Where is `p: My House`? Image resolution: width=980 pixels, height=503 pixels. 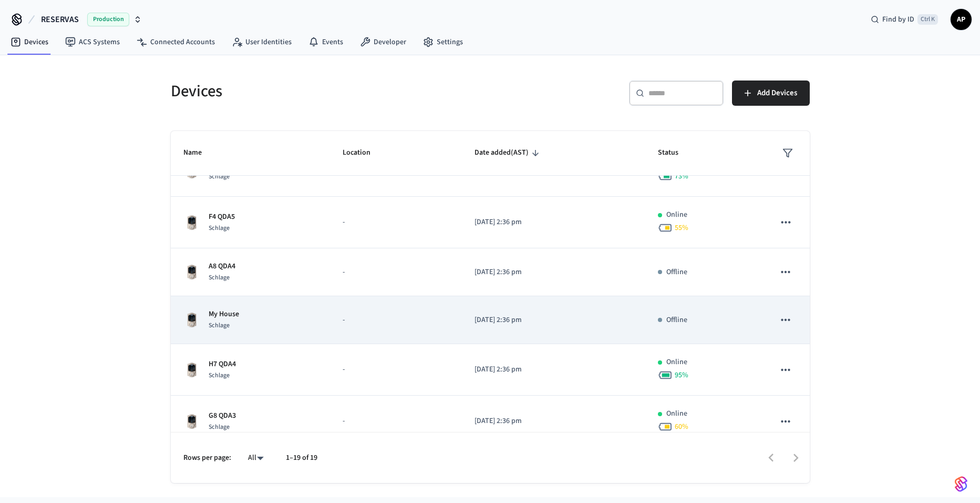 p: My House is located at coordinates (224, 314).